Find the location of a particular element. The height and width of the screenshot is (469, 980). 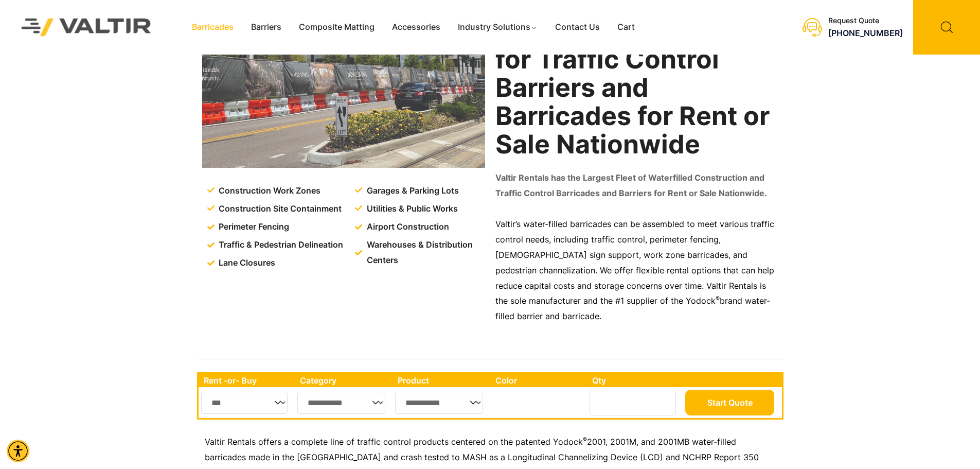

th: Product is located at coordinates (441, 381).